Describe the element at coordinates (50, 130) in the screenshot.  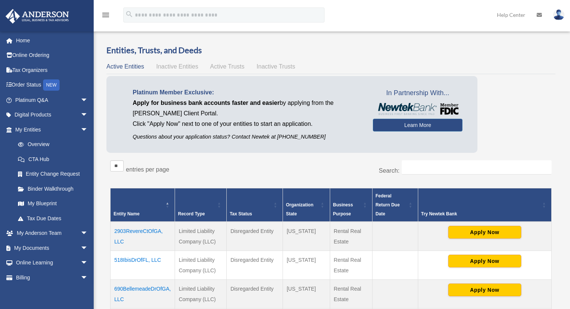
I see `a: My Entitiesarrow_drop_down` at that location.